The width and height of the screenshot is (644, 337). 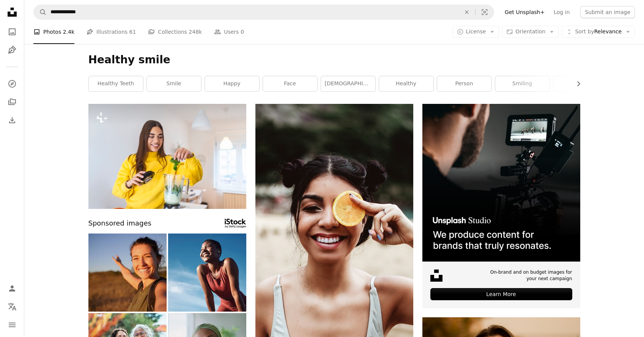 What do you see at coordinates (406, 84) in the screenshot?
I see `a: healthy` at bounding box center [406, 84].